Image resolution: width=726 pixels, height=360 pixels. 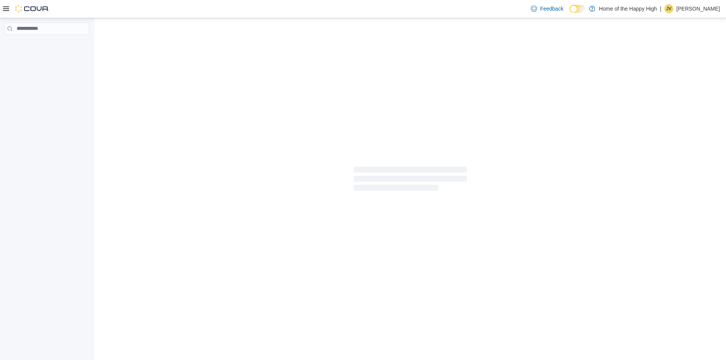 I want to click on img: Cova, so click(x=32, y=9).